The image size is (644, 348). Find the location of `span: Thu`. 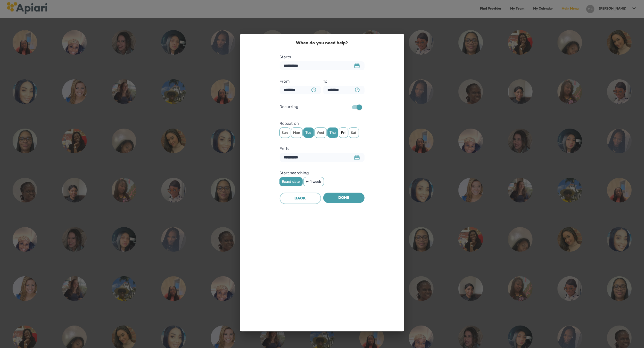

span: Thu is located at coordinates (333, 132).